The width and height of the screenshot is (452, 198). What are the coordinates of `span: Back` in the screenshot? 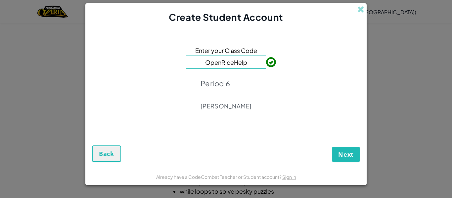 It's located at (106, 154).